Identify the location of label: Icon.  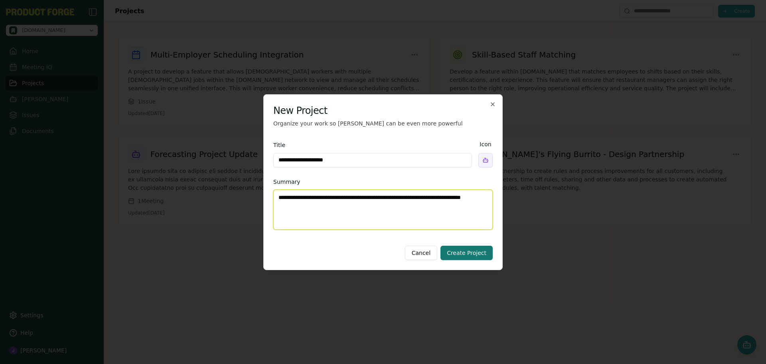
(485, 144).